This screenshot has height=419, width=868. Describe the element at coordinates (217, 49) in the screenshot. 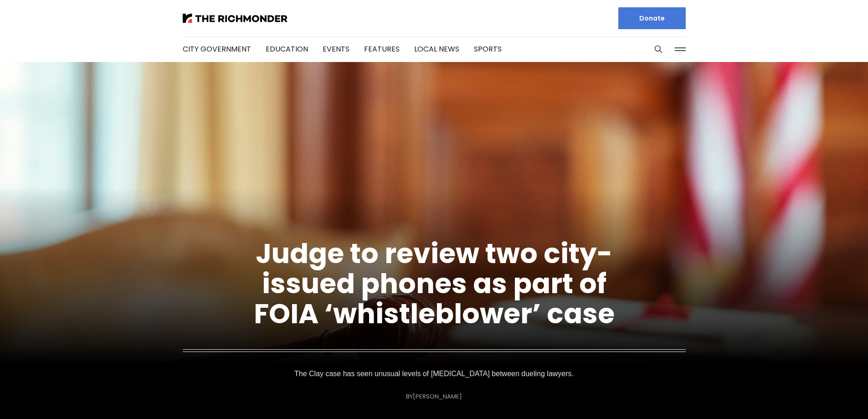

I see `a: City Government` at that location.